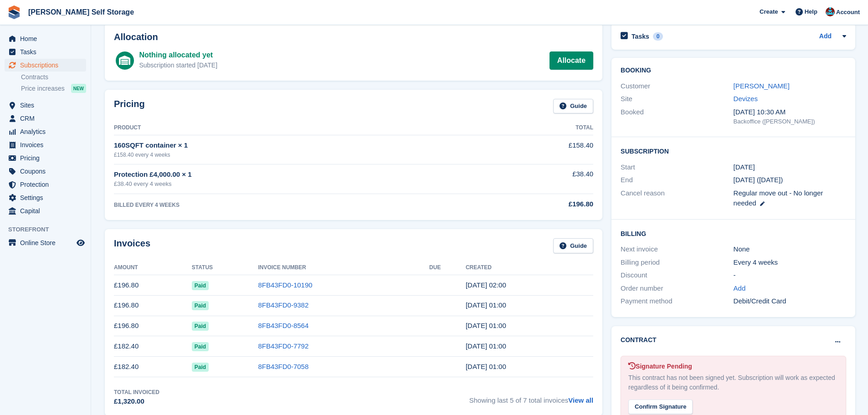 The width and height of the screenshot is (868, 415). Describe the element at coordinates (47, 39) in the screenshot. I see `span: Home` at that location.